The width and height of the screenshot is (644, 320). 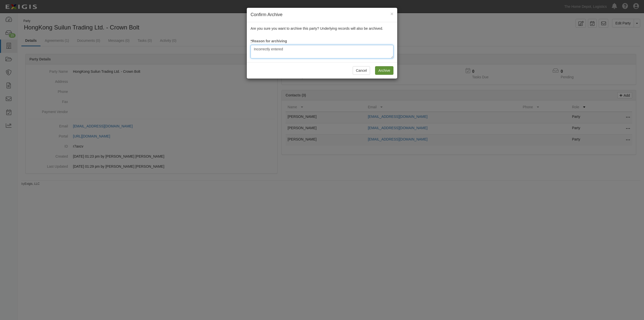 What do you see at coordinates (322, 15) in the screenshot?
I see `h4: Confirm Archive` at bounding box center [322, 15].